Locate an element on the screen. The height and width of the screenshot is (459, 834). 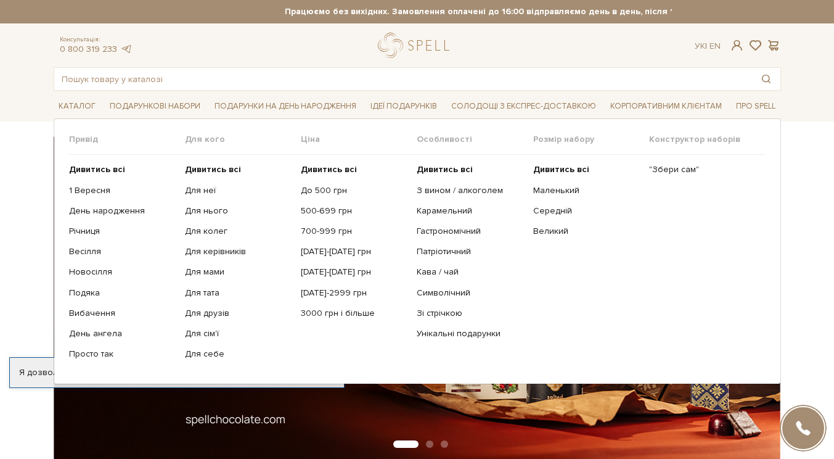
a: Гастрономічний is located at coordinates (470, 231).